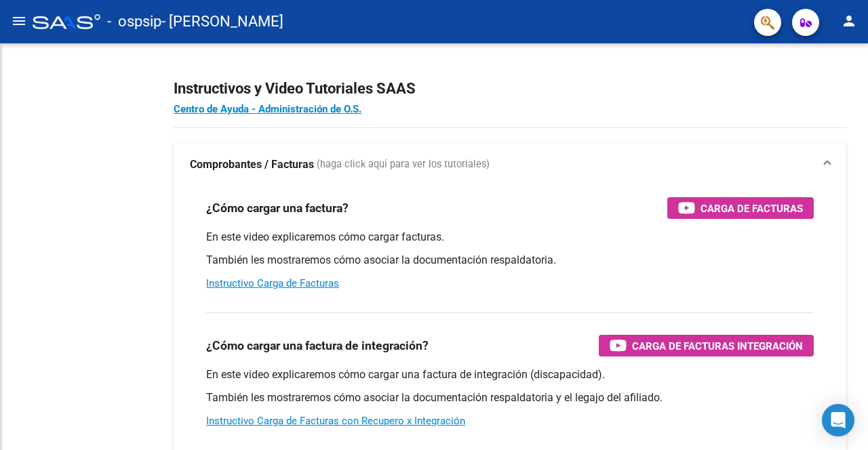  I want to click on span: - ospsip, so click(134, 22).